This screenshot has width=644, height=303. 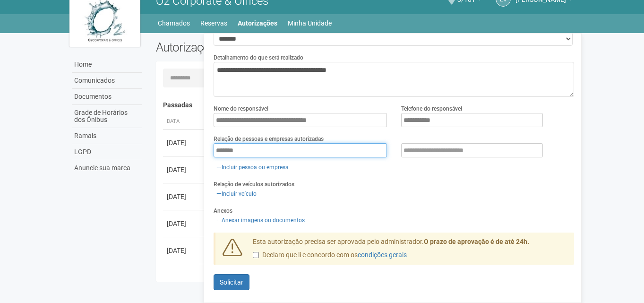 What do you see at coordinates (258, 57) in the screenshot?
I see `label: Detalhamento do que será realizado` at bounding box center [258, 57].